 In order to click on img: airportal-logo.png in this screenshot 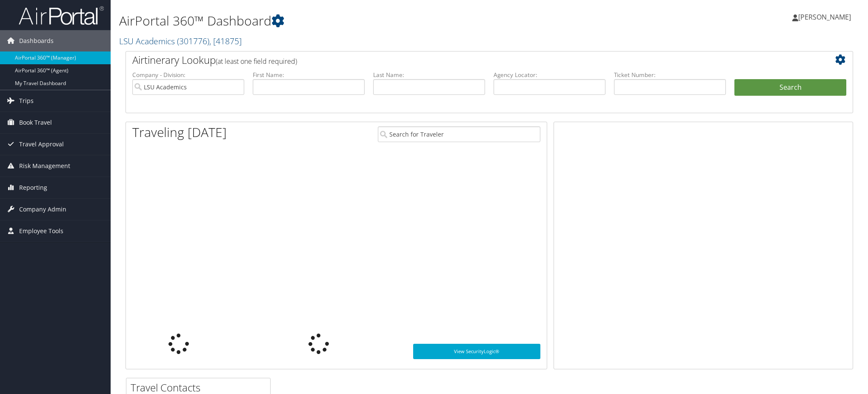, I will do `click(62, 15)`.